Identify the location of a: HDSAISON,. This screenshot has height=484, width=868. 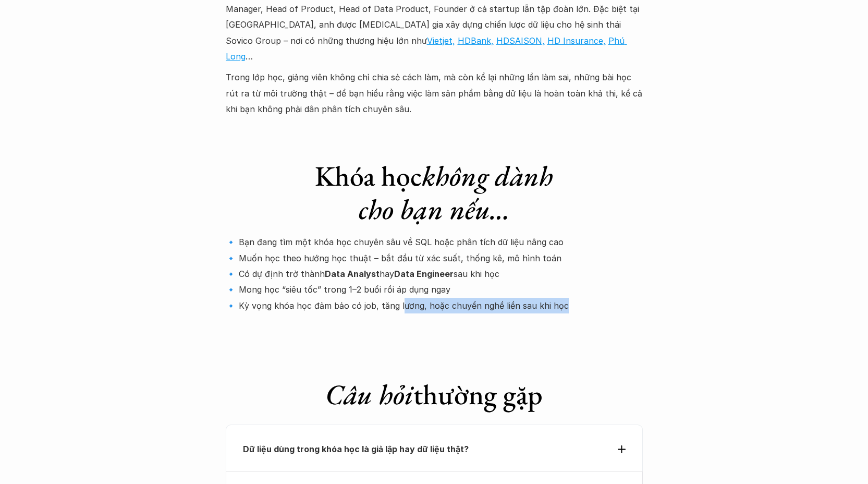
(520, 40).